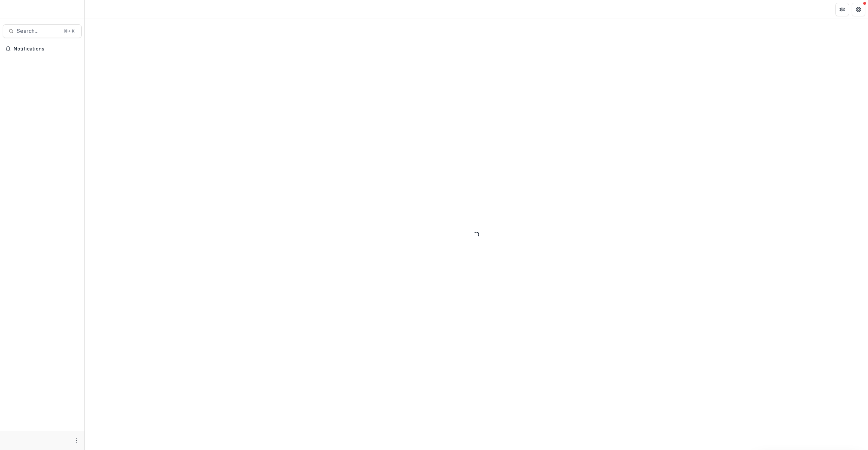  I want to click on button: Notifications, so click(42, 49).